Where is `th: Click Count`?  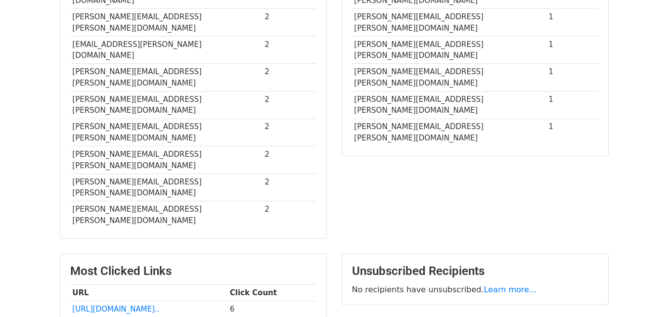
th: Click Count is located at coordinates (272, 292).